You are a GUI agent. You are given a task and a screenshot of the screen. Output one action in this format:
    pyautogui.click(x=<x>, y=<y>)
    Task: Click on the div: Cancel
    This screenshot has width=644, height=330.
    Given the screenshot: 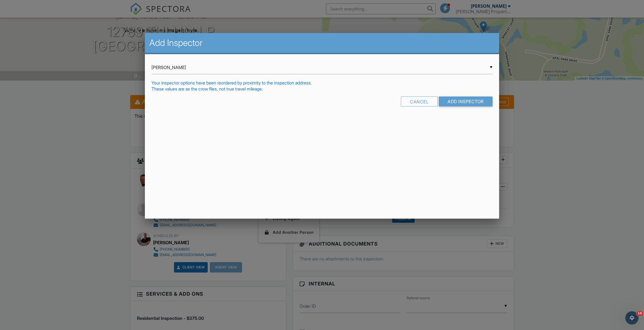 What is the action you would take?
    pyautogui.click(x=420, y=102)
    